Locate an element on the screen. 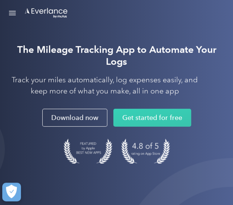 The width and height of the screenshot is (233, 205). img: Badge for Featured by Apple Best New Apps is located at coordinates (88, 151).